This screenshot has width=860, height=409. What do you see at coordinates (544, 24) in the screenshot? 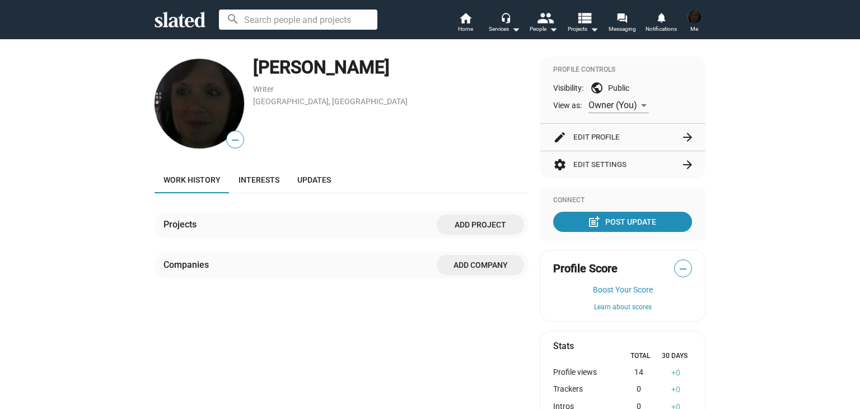
I see `button: People` at bounding box center [544, 24].